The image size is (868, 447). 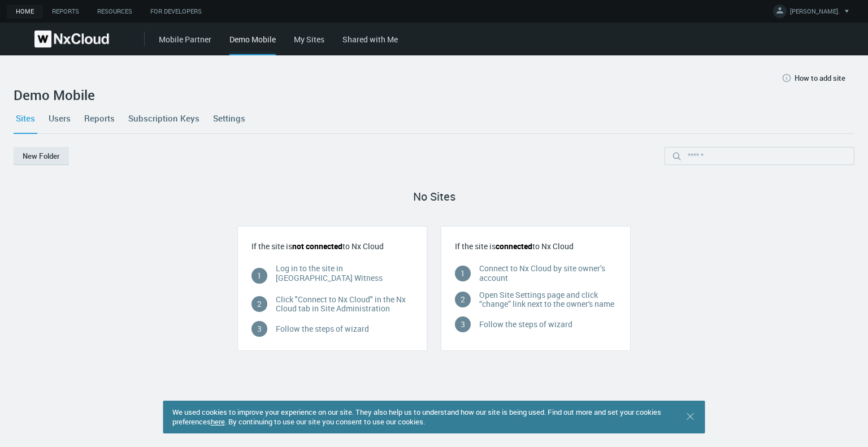 I want to click on a: Home, so click(x=25, y=11).